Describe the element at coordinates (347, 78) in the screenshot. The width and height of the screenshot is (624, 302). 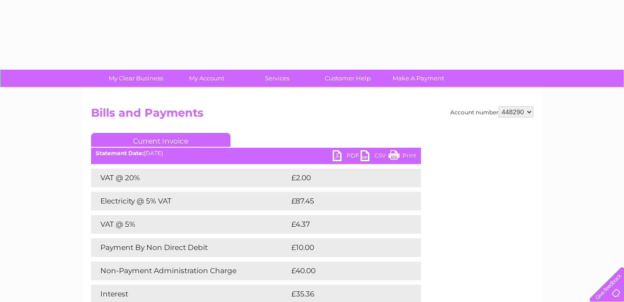
I see `a: Customer Help` at that location.